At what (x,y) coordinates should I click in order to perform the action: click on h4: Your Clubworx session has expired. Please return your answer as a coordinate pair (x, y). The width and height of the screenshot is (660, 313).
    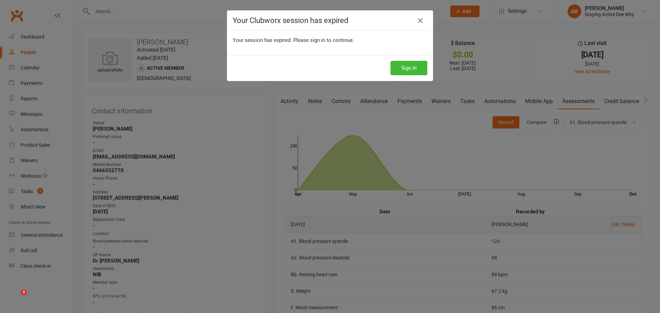
    Looking at the image, I should click on (330, 20).